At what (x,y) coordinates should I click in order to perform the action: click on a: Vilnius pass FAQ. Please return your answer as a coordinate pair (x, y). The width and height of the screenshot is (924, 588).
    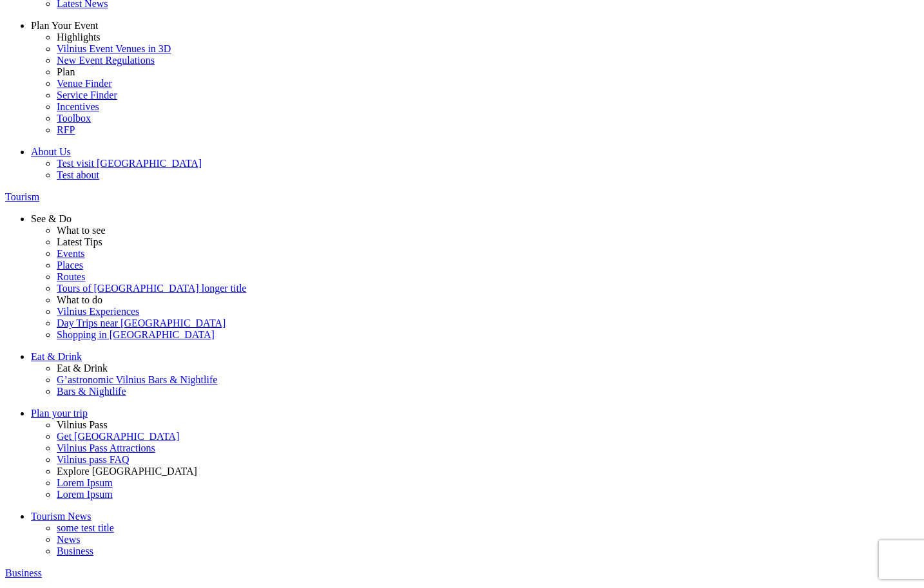
    Looking at the image, I should click on (488, 459).